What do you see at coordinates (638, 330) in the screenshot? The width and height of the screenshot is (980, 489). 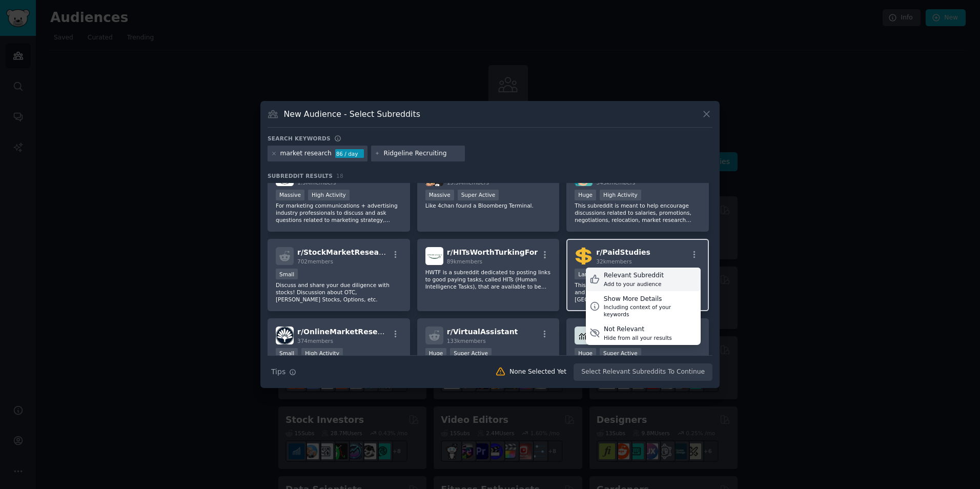 I see `div: Not Relevant` at bounding box center [638, 330].